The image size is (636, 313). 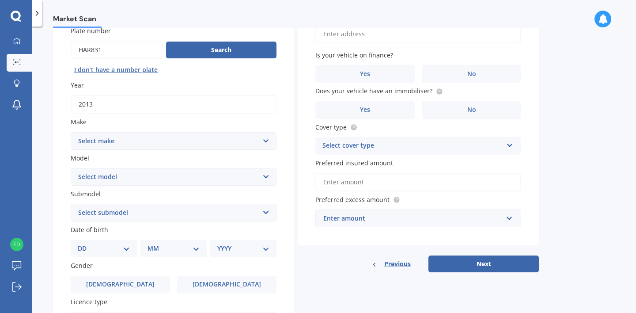 What do you see at coordinates (398, 264) in the screenshot?
I see `span: Previous` at bounding box center [398, 264].